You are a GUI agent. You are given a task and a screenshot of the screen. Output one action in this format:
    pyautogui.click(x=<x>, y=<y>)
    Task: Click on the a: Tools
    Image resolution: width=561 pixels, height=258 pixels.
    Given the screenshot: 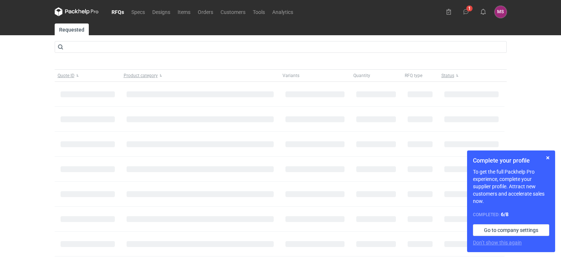 What is the action you would take?
    pyautogui.click(x=259, y=12)
    